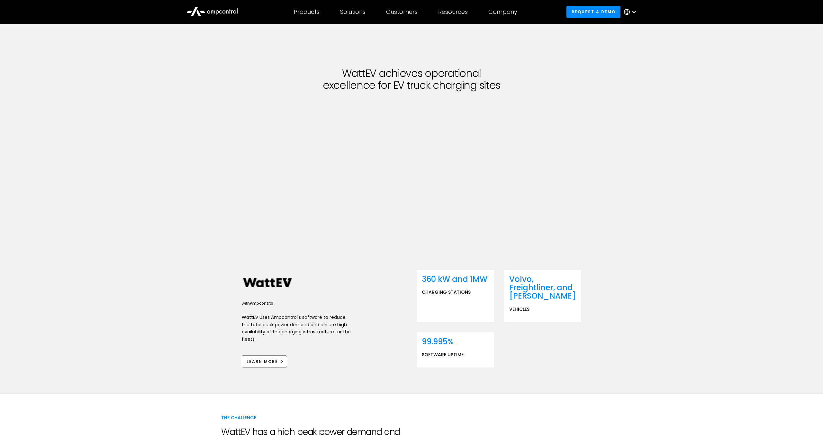 The image size is (823, 435). Describe the element at coordinates (453, 12) in the screenshot. I see `div: Resources` at that location.